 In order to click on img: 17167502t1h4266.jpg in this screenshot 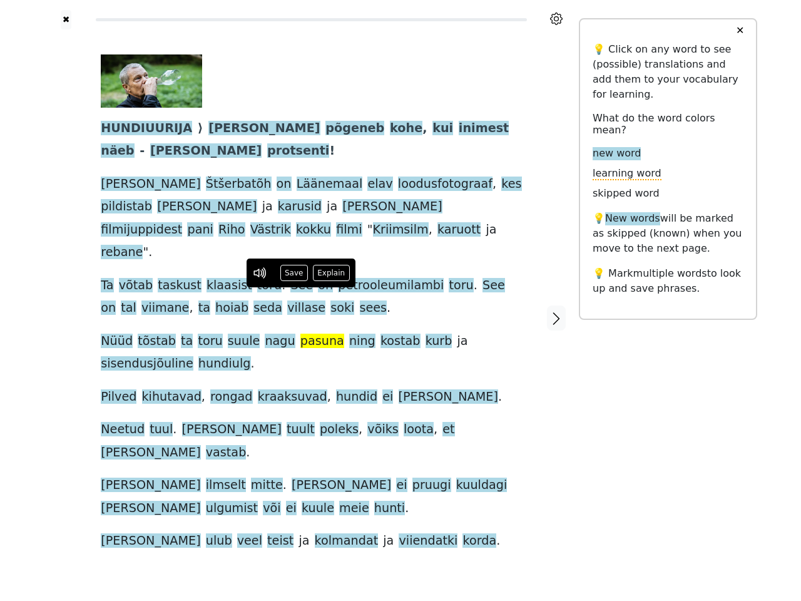, I will do `click(151, 81)`.